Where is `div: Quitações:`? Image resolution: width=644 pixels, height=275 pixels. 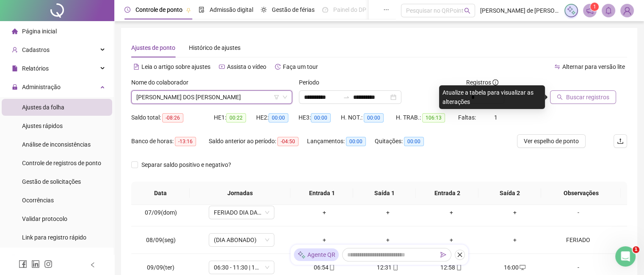
div: Quitações: is located at coordinates (406, 141).